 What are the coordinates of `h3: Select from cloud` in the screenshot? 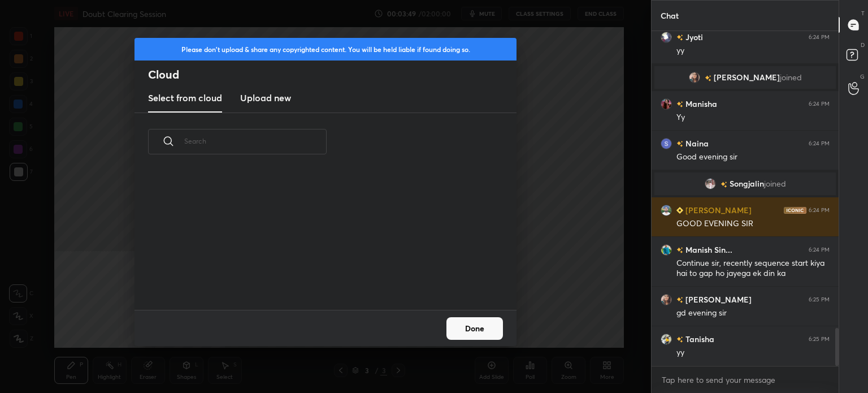 It's located at (185, 98).